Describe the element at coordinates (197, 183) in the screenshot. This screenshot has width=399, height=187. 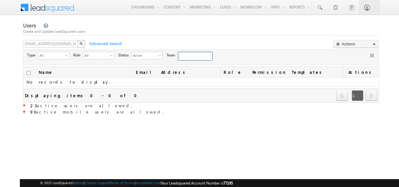
I see `span: Your Leadsquared Account Number is` at that location.